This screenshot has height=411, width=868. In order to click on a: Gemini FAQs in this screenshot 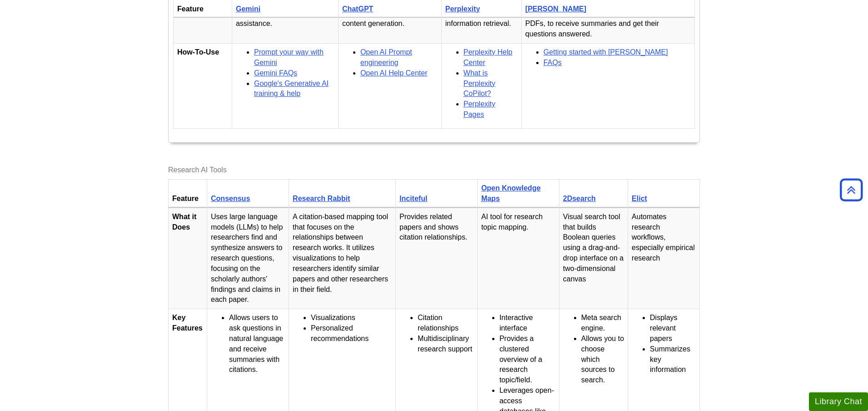, I will do `click(275, 73)`.